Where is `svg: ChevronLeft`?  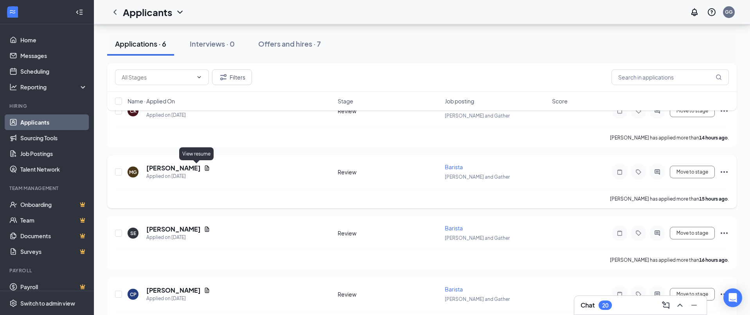 svg: ChevronLeft is located at coordinates (115, 12).